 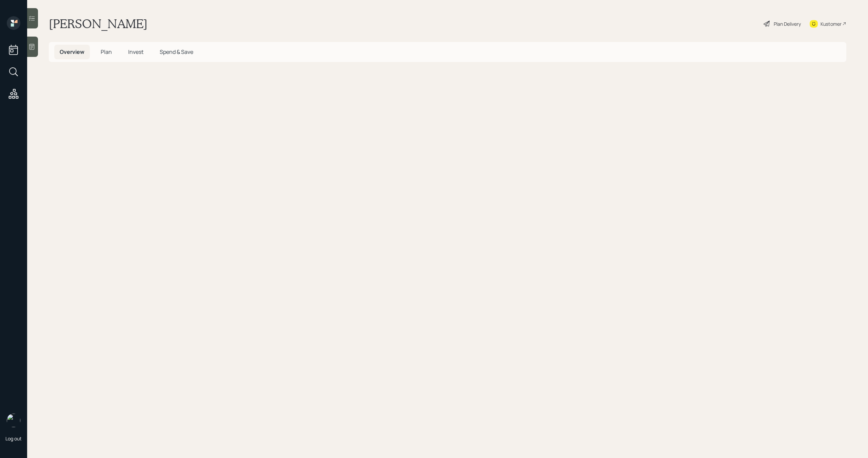 What do you see at coordinates (106, 52) in the screenshot?
I see `span: Plan` at bounding box center [106, 52].